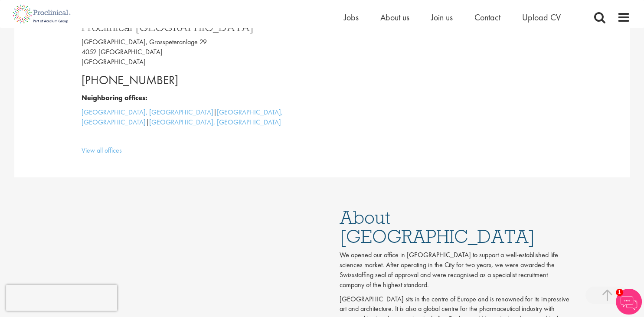  Describe the element at coordinates (442, 17) in the screenshot. I see `a: Join us` at that location.